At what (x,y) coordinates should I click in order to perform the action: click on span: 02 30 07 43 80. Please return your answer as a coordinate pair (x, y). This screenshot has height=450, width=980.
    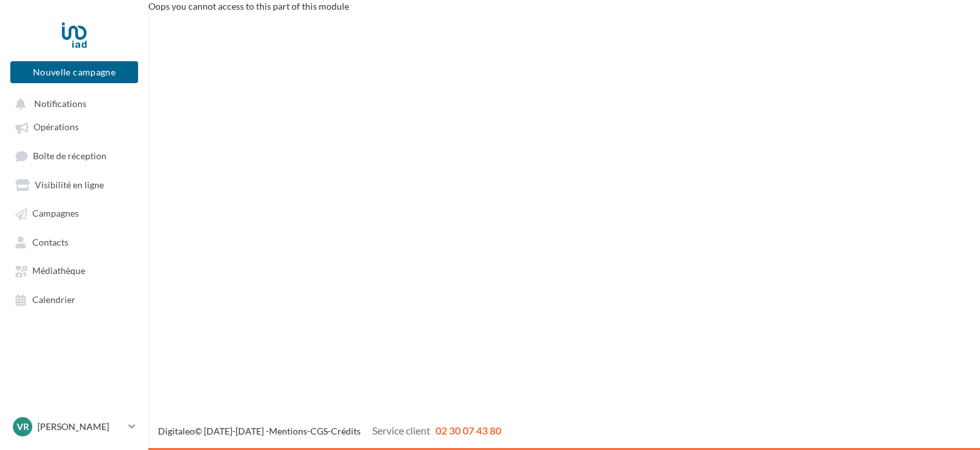
    Looking at the image, I should click on (468, 430).